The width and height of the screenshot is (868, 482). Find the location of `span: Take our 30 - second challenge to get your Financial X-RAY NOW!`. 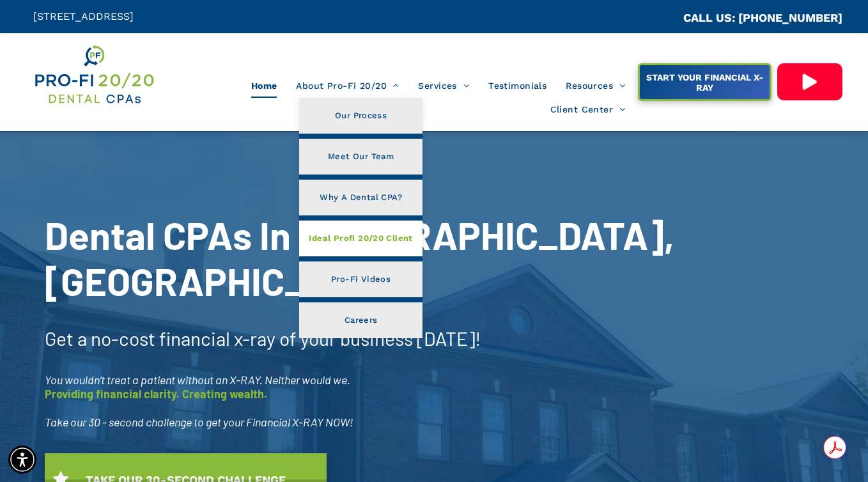

span: Take our 30 - second challenge to get your Financial X-RAY NOW! is located at coordinates (199, 422).